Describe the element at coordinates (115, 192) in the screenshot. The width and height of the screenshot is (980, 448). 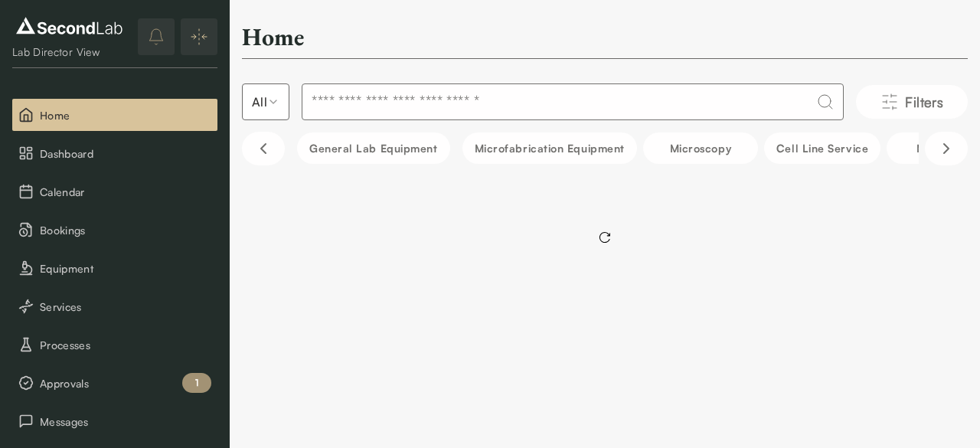
I see `button: Calendar` at that location.